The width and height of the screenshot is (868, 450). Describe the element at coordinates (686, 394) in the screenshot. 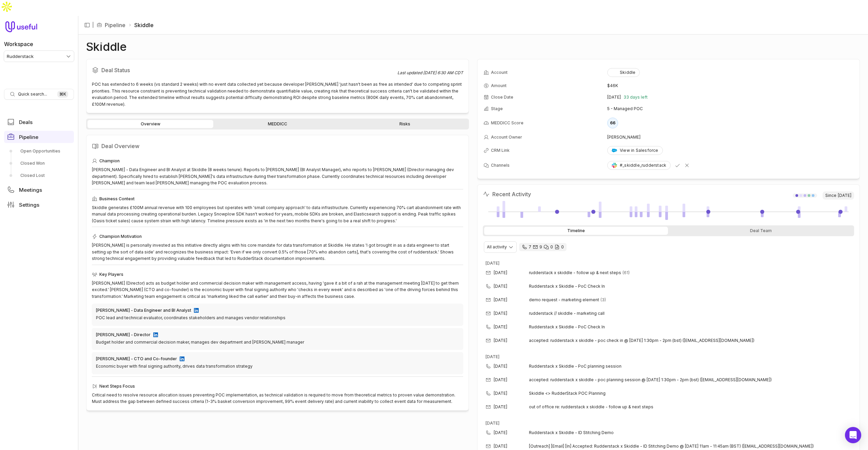

I see `span: Skiddle <> RudderStack POC Planning` at that location.